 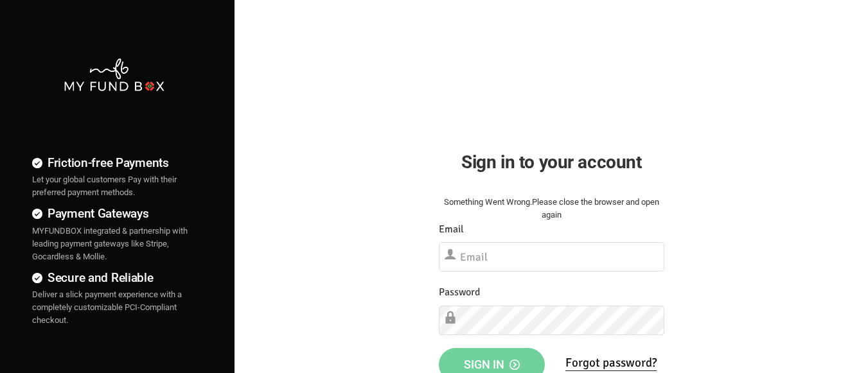 What do you see at coordinates (114, 277) in the screenshot?
I see `h4: Secure and Reliable` at bounding box center [114, 277].